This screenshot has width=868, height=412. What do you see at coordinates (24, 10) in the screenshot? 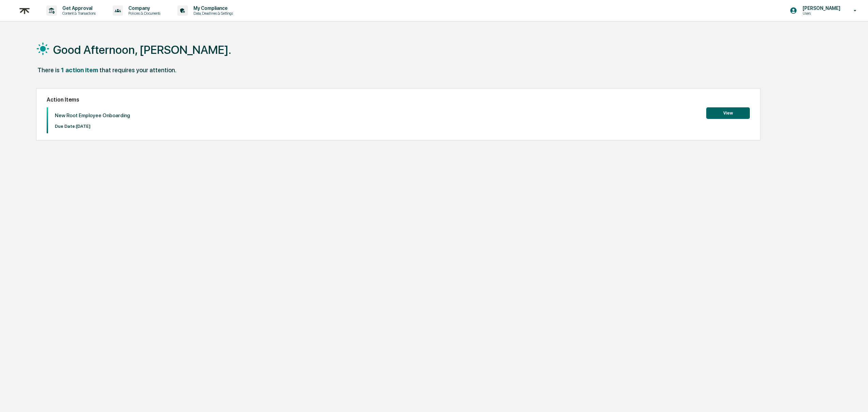
I see `img: logo` at bounding box center [24, 10].